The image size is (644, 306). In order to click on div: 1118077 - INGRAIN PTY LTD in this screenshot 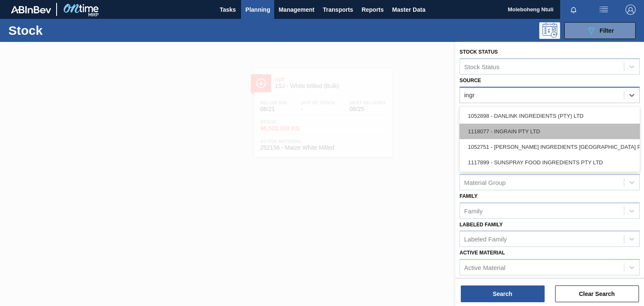, I will do `click(550, 131)`.